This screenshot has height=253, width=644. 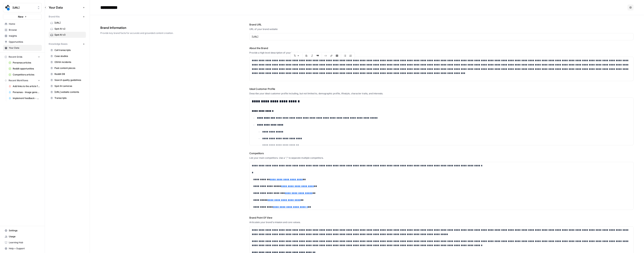 What do you see at coordinates (22, 17) in the screenshot?
I see `button: New` at bounding box center [22, 17].